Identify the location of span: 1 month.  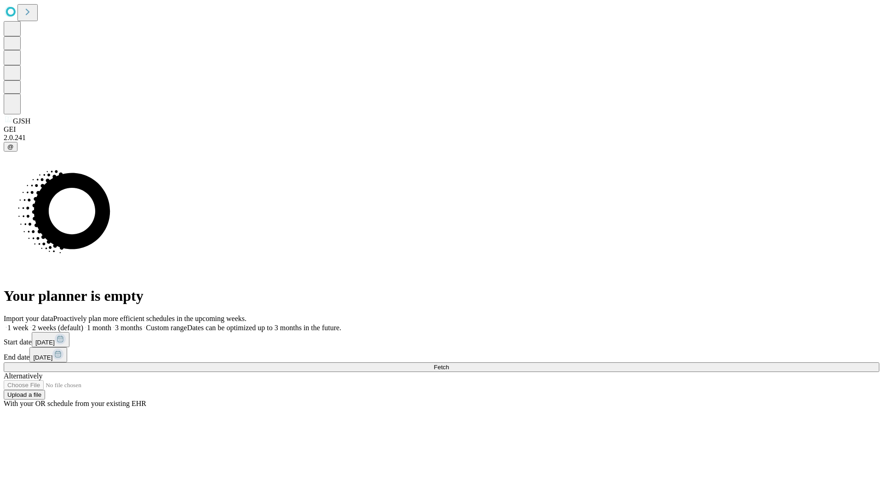
(99, 328).